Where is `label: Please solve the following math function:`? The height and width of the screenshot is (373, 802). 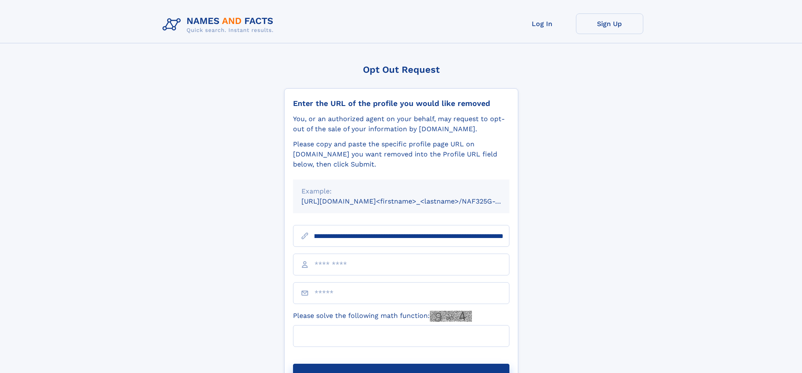
label: Please solve the following math function: is located at coordinates (382, 317).